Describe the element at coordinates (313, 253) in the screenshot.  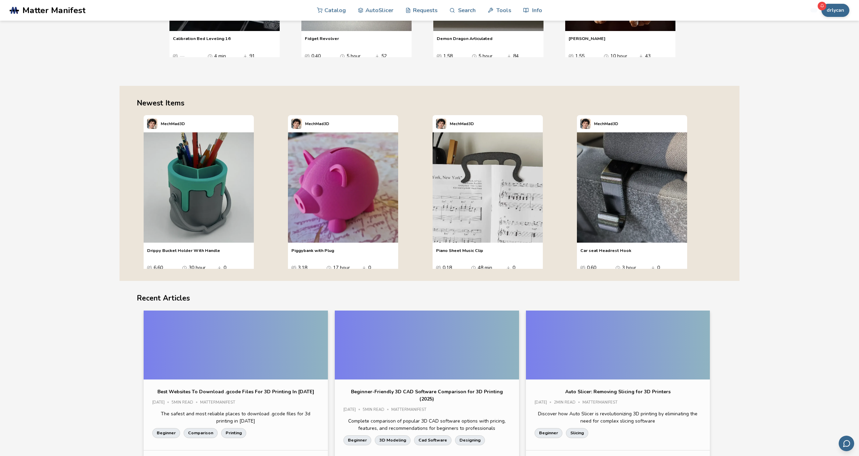
I see `span: Piggybank with Plug` at that location.